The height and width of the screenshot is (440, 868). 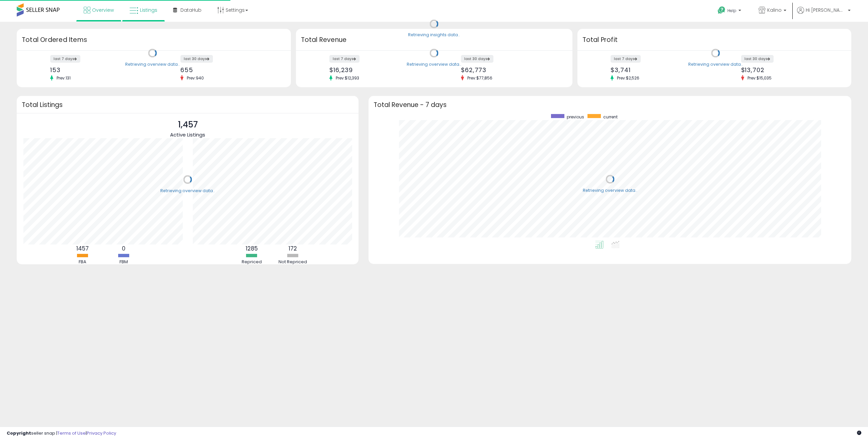 I want to click on i: Get Help, so click(x=722, y=10).